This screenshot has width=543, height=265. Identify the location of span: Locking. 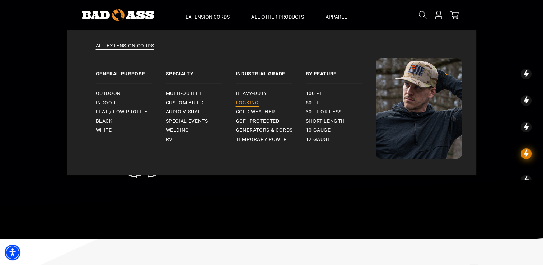
(247, 103).